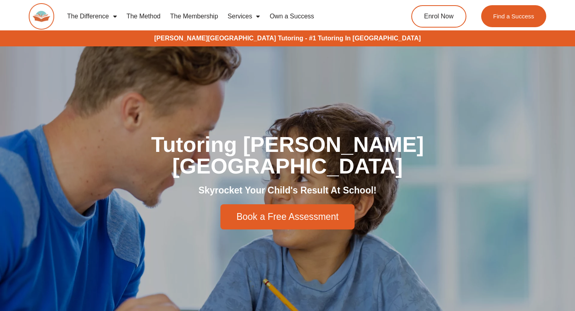  Describe the element at coordinates (514, 16) in the screenshot. I see `a: Find a Success` at that location.